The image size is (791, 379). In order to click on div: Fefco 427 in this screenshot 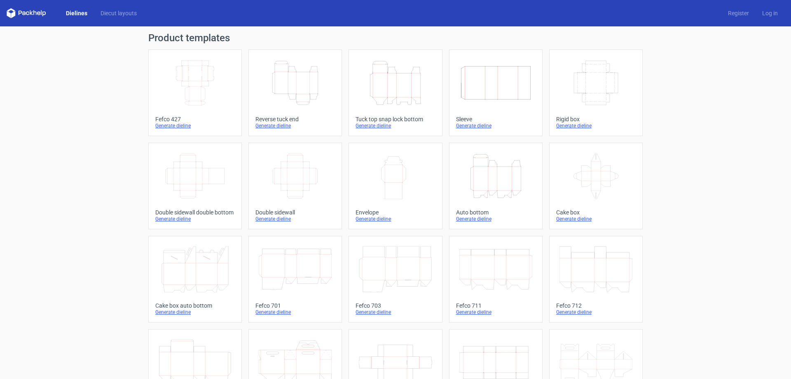, I will do `click(195, 119)`.